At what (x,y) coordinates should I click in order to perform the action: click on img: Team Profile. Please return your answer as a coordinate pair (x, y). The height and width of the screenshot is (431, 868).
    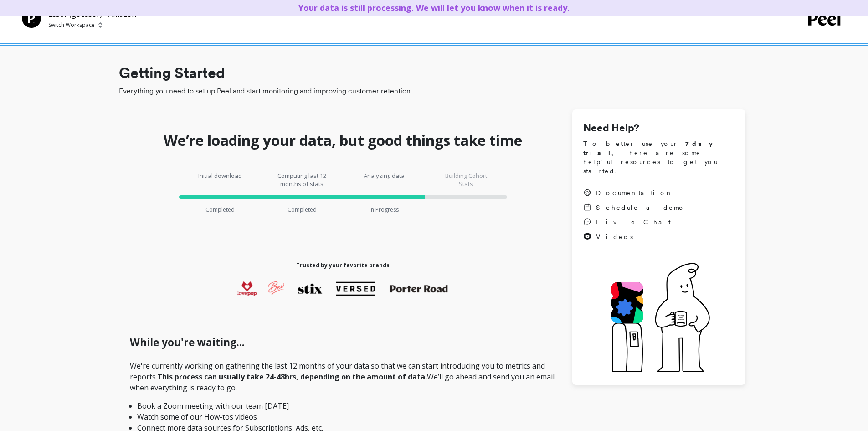
    Looking at the image, I should click on (32, 18).